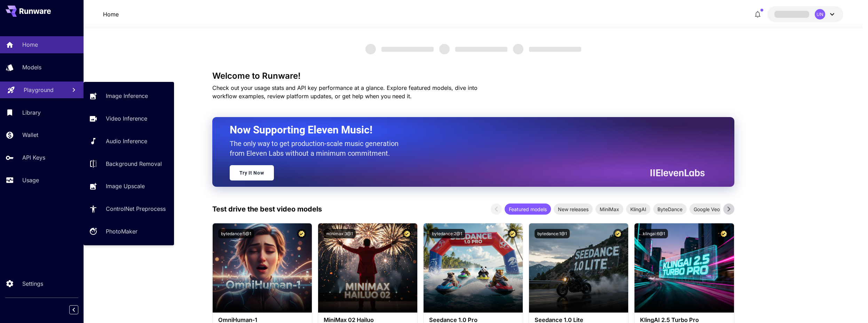 This screenshot has width=868, height=323. What do you see at coordinates (236, 233) in the screenshot?
I see `button: bytedance:5@1` at bounding box center [236, 233].